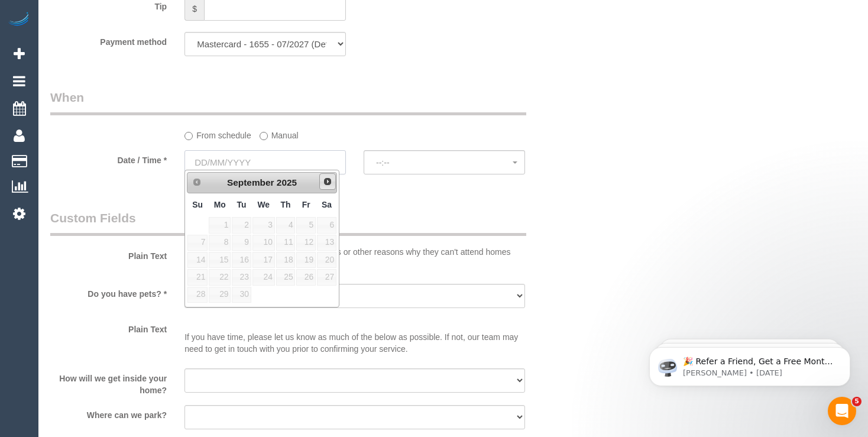 The height and width of the screenshot is (437, 868). Describe the element at coordinates (279, 133) in the screenshot. I see `label: Manual` at that location.